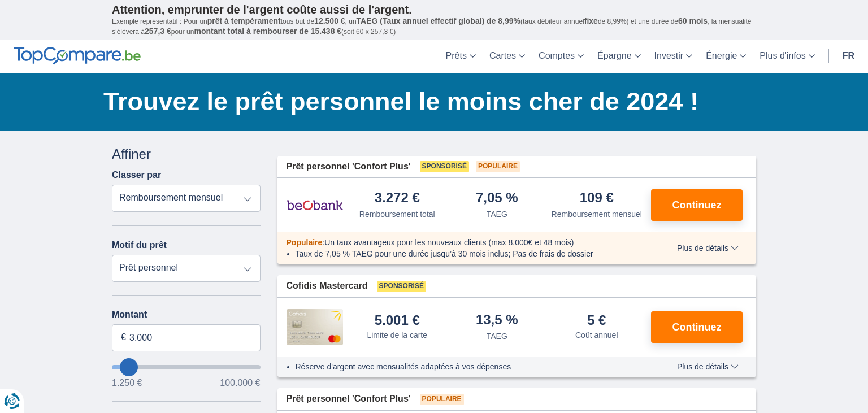  What do you see at coordinates (126, 384) in the screenshot?
I see `span: 1.250 €` at bounding box center [126, 384].